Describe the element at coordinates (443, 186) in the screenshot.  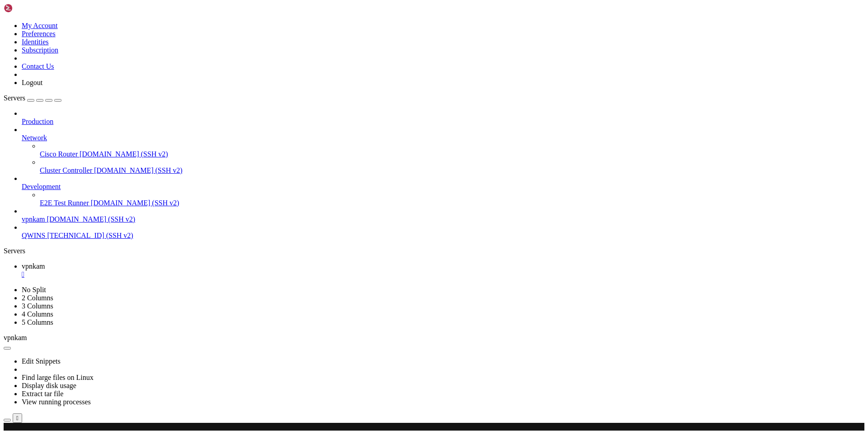
I see `a: Development` at that location.